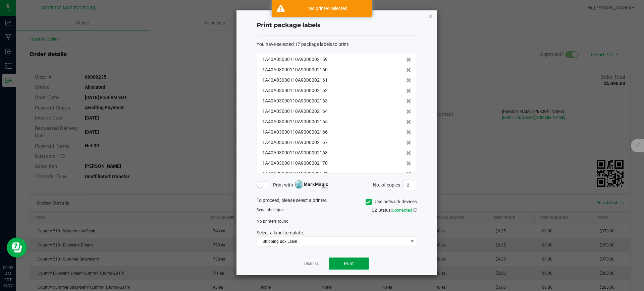 The height and width of the screenshot is (291, 644). What do you see at coordinates (302, 44) in the screenshot?
I see `span: You have selected 17 package labels to print` at bounding box center [302, 44].